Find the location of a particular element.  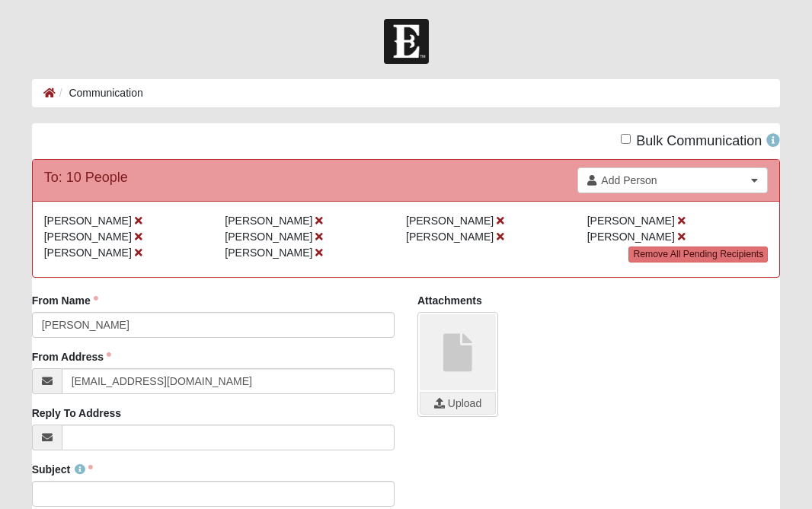

a: Add Person Clear selection is located at coordinates (673, 180).